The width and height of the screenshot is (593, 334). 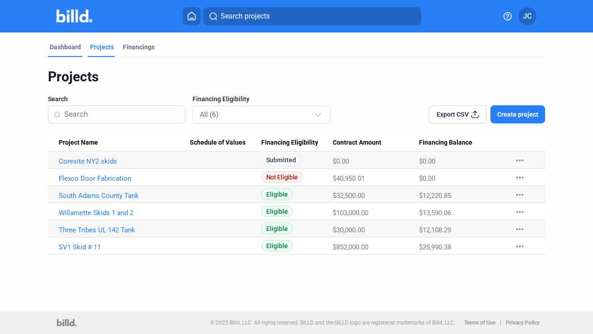 What do you see at coordinates (65, 47) in the screenshot?
I see `div: Dashboard` at bounding box center [65, 47].